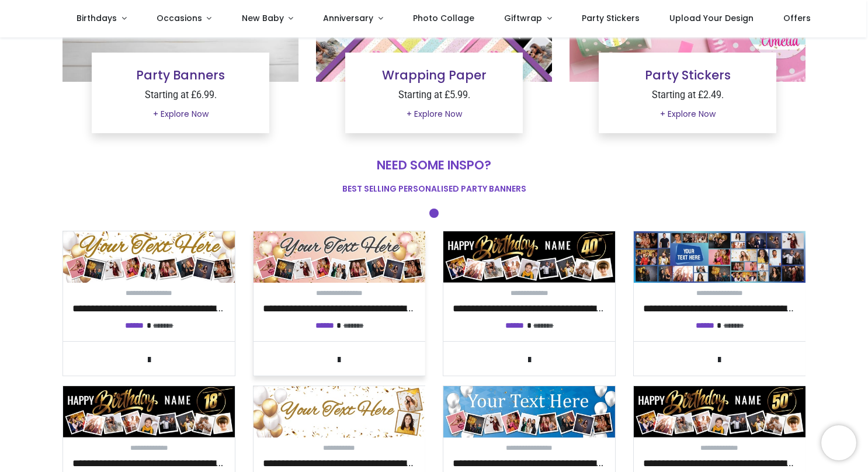  What do you see at coordinates (348, 18) in the screenshot?
I see `span: Anniversary` at bounding box center [348, 18].